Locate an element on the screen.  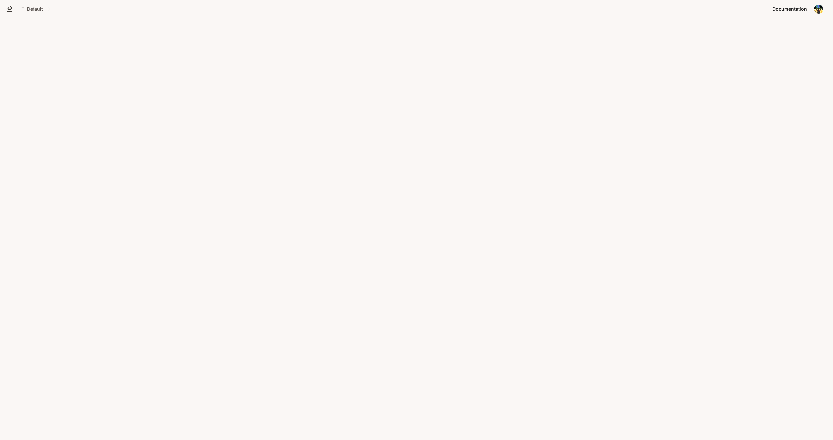
button: User avatar is located at coordinates (819, 9).